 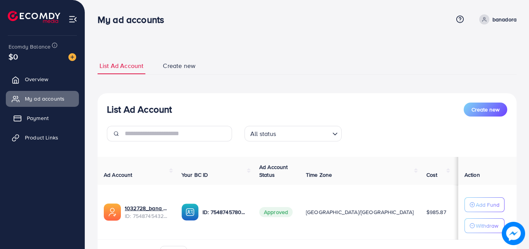 What do you see at coordinates (224, 212) in the screenshot?
I see `p: ID: 7548745780125483025` at bounding box center [224, 212].